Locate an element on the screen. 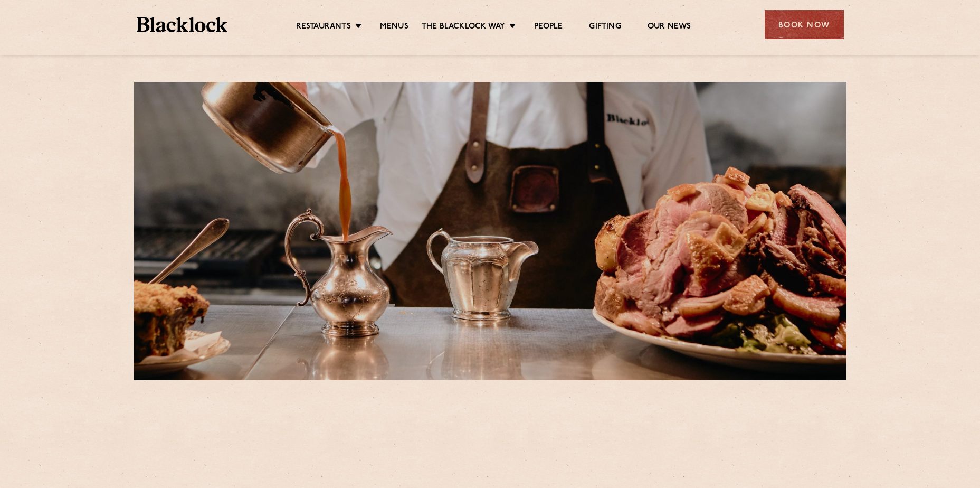 This screenshot has height=488, width=980. a: Gifting is located at coordinates (605, 27).